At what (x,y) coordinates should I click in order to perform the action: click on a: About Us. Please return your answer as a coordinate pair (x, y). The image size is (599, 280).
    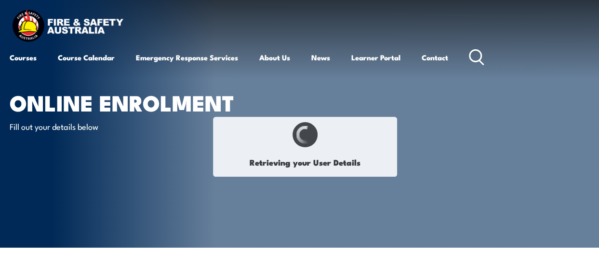
    Looking at the image, I should click on (275, 57).